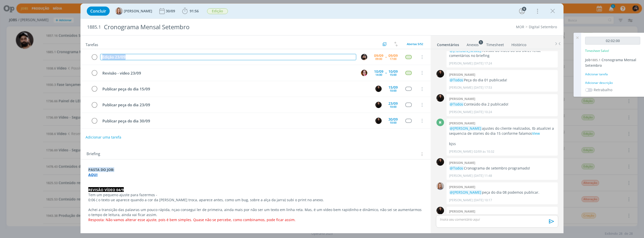 This screenshot has width=644, height=238. I want to click on a: Digital Setembro, so click(543, 27).